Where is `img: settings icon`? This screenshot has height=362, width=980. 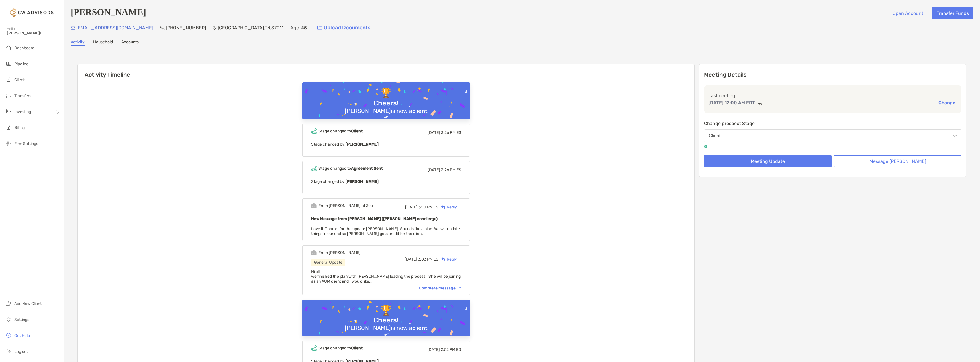
img: settings icon is located at coordinates (8, 320).